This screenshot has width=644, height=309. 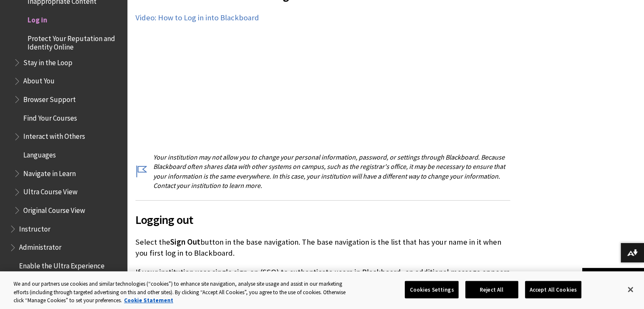 I want to click on span: Interact with Others, so click(x=54, y=135).